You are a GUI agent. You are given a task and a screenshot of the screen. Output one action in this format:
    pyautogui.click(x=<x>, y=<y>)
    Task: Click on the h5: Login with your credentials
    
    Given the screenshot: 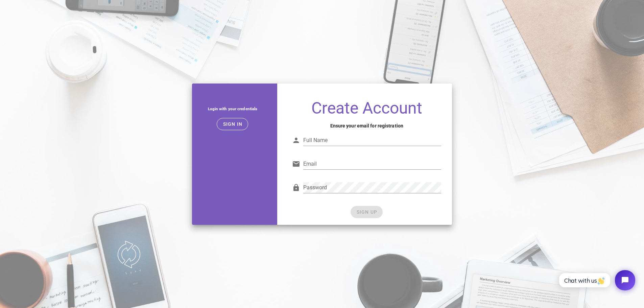 What is the action you would take?
    pyautogui.click(x=232, y=109)
    